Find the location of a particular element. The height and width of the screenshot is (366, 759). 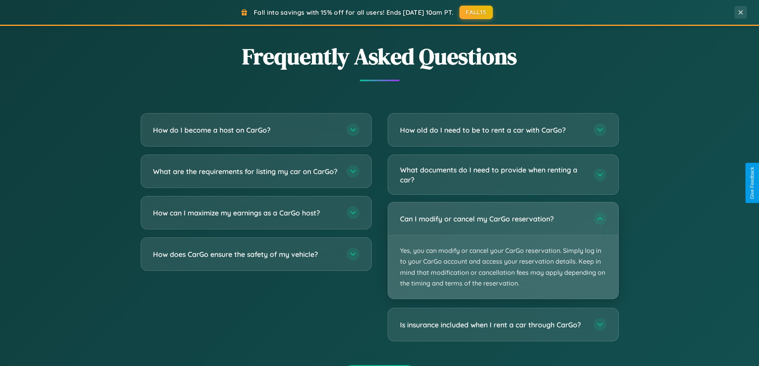

h3: How can I maximize my earnings as a CarGo host? is located at coordinates (246, 213).